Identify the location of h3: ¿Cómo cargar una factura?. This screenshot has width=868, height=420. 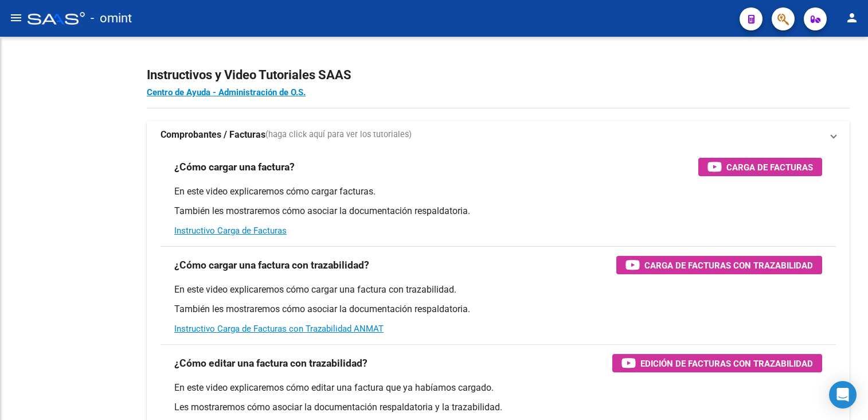
(235, 167).